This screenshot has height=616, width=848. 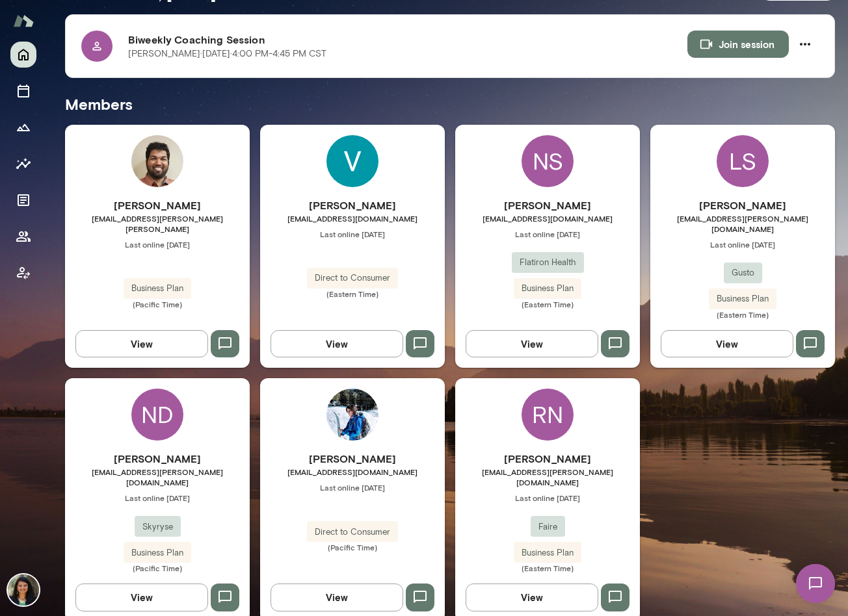 What do you see at coordinates (353, 414) in the screenshot?
I see `img: Yingting Xiao` at bounding box center [353, 414].